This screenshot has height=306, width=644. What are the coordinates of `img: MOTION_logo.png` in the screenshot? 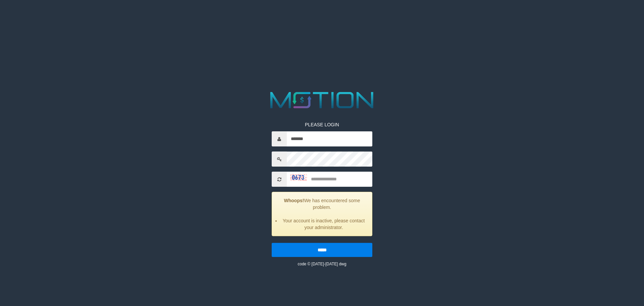 It's located at (322, 100).